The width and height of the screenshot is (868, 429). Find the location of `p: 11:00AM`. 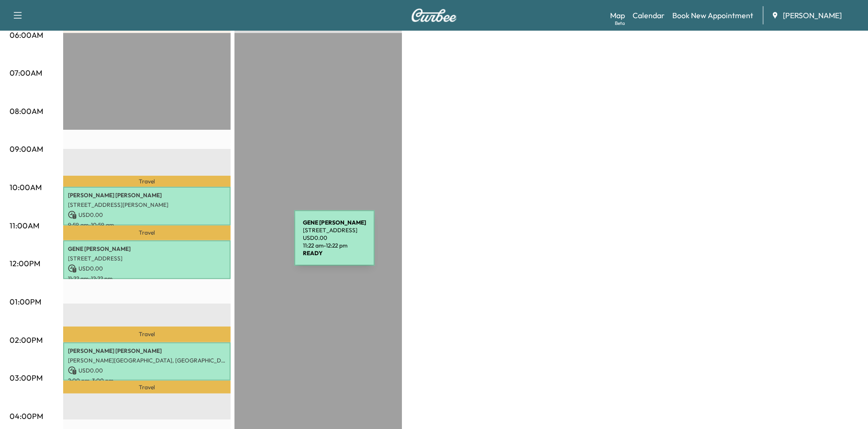

p: 11:00AM is located at coordinates (24, 225).